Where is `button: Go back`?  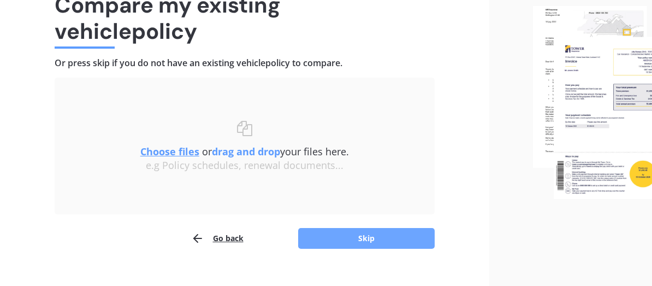
button: Go back is located at coordinates (217, 238).